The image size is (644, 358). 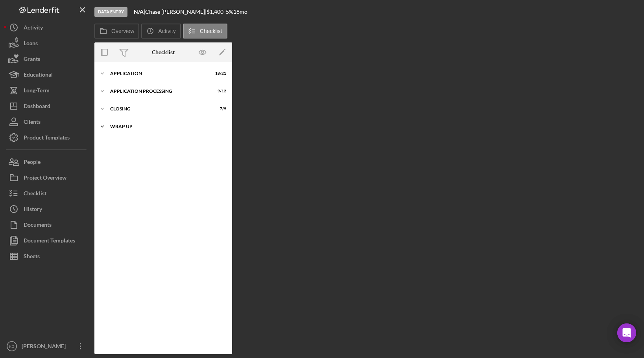 What do you see at coordinates (47, 43) in the screenshot?
I see `button: Loans` at bounding box center [47, 43].